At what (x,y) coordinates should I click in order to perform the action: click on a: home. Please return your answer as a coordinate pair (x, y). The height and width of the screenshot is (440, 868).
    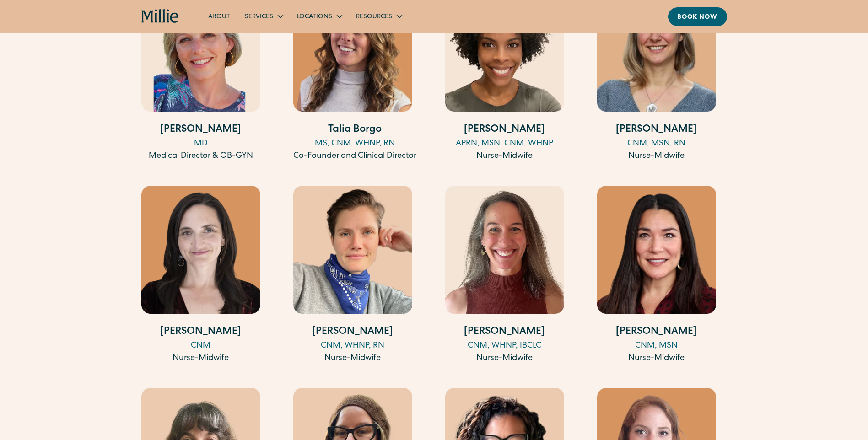
    Looking at the image, I should click on (160, 16).